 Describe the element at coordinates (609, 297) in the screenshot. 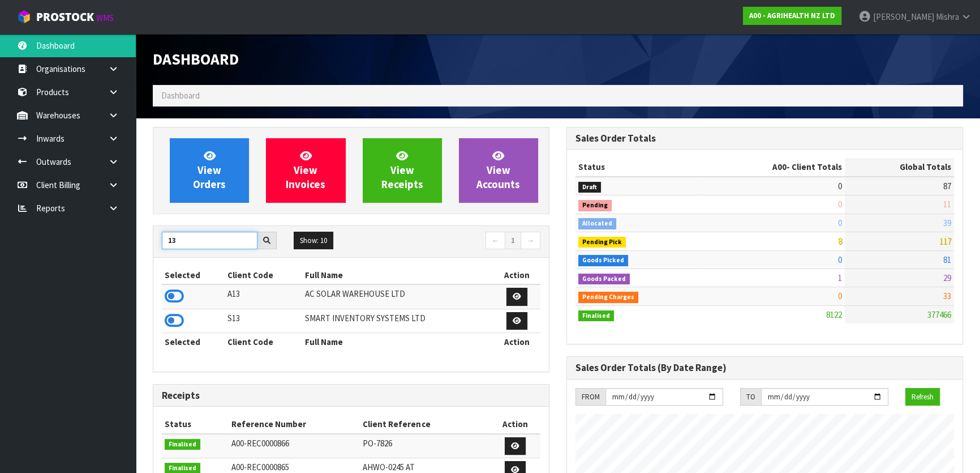

I see `span: Pending Charges` at that location.